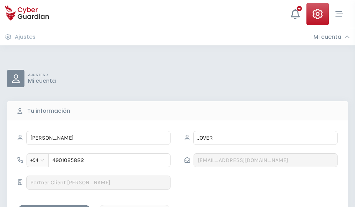 This screenshot has height=207, width=355. Describe the element at coordinates (42, 75) in the screenshot. I see `p: AJUSTES >` at that location.